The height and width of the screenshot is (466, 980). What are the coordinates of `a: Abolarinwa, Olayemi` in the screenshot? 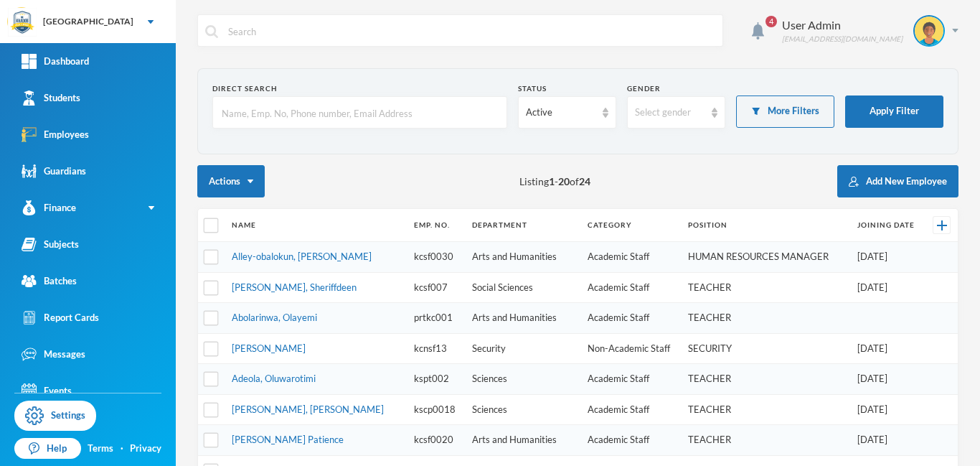 It's located at (274, 317).